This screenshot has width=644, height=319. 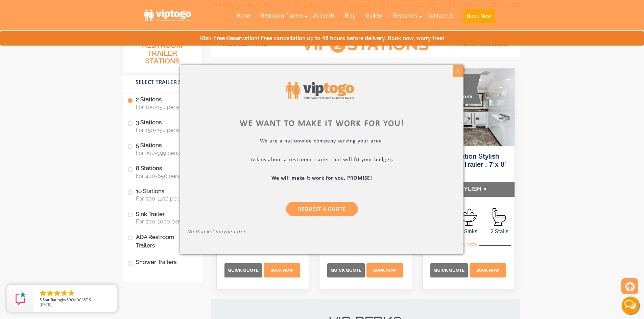 What do you see at coordinates (79, 299) in the screenshot?
I see `span: BROADCAST S.` at bounding box center [79, 299].